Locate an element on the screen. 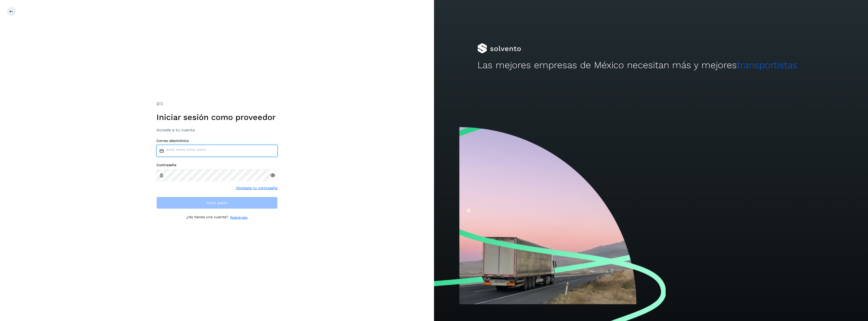 This screenshot has height=321, width=868. span: Inicia sesión is located at coordinates (217, 203).